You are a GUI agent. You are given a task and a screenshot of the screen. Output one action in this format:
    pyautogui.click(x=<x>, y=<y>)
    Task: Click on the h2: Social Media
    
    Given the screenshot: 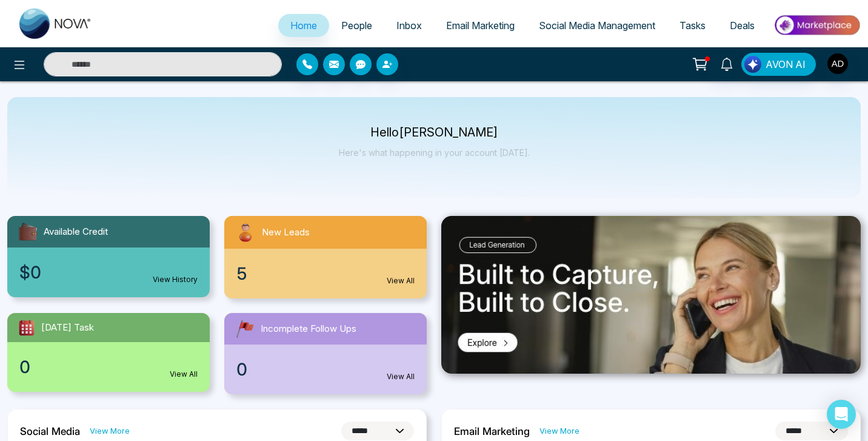 What is the action you would take?
    pyautogui.click(x=50, y=431)
    